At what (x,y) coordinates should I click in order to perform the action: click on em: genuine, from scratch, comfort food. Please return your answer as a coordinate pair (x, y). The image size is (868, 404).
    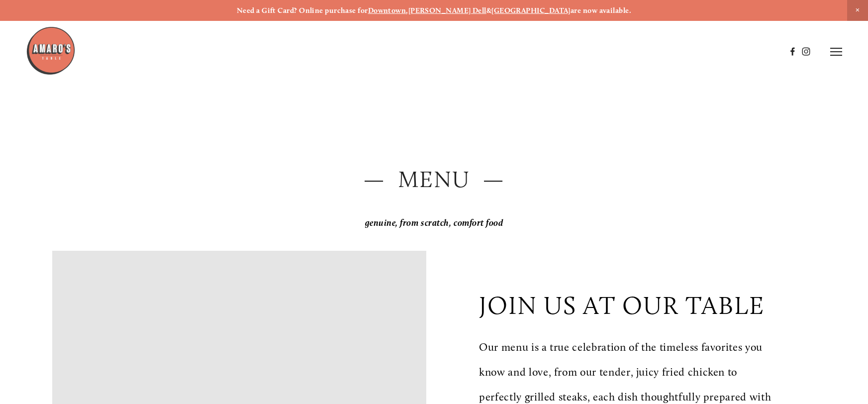
    Looking at the image, I should click on (434, 223).